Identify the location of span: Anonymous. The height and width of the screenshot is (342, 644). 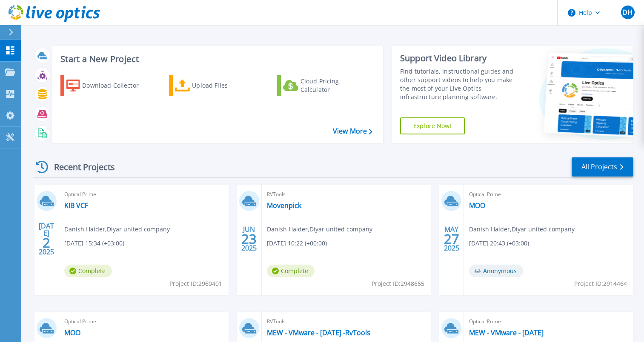
(496, 271).